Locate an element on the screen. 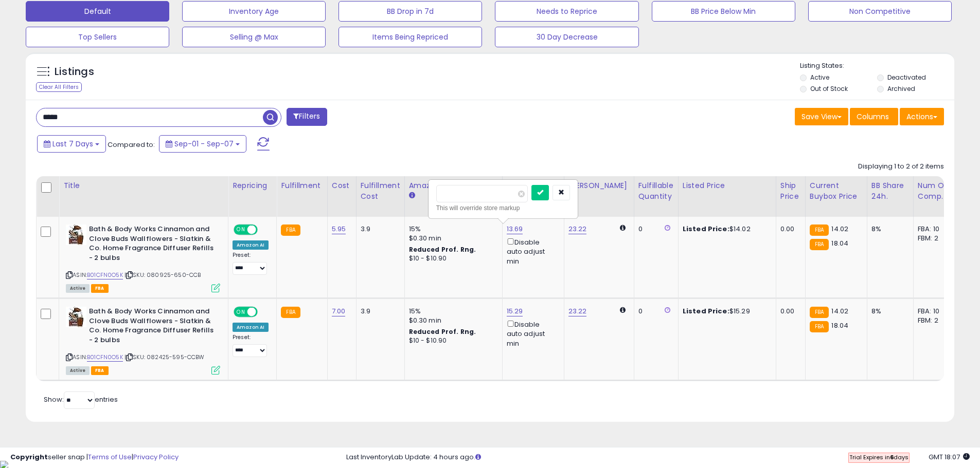  button: Selling @ Max is located at coordinates (254, 37).